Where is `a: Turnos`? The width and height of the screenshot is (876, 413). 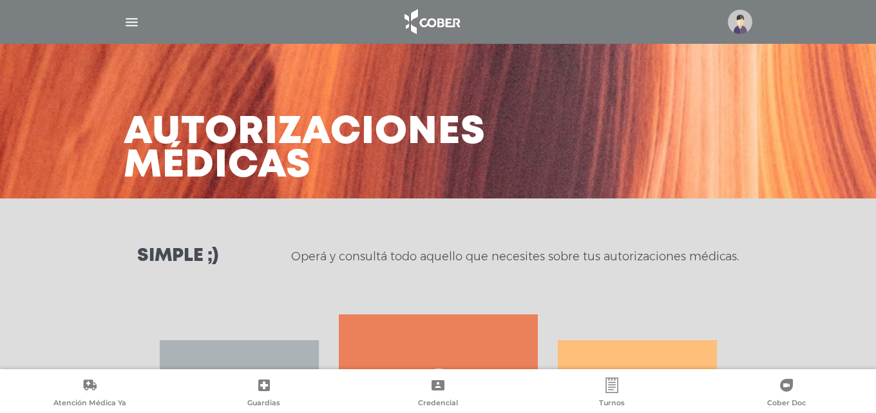
a: Turnos is located at coordinates (612, 393).